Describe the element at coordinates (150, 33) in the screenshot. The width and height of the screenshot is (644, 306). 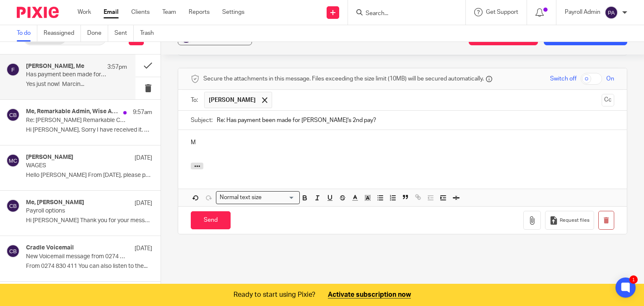
I see `a: Trash` at that location.